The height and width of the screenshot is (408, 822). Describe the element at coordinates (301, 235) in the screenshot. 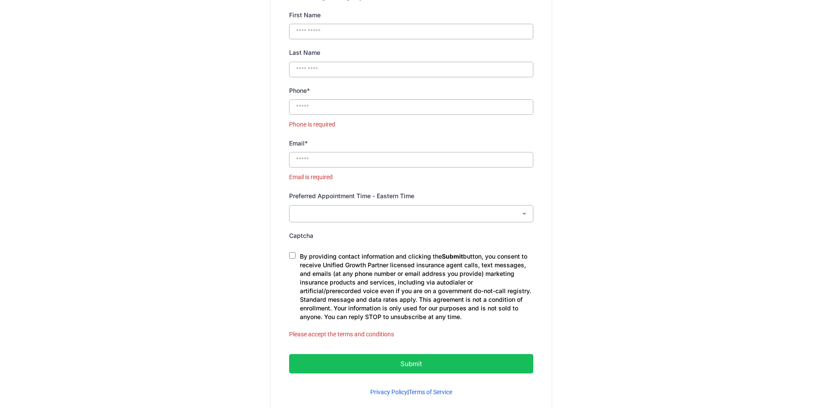

I see `label: Captcha` at that location.